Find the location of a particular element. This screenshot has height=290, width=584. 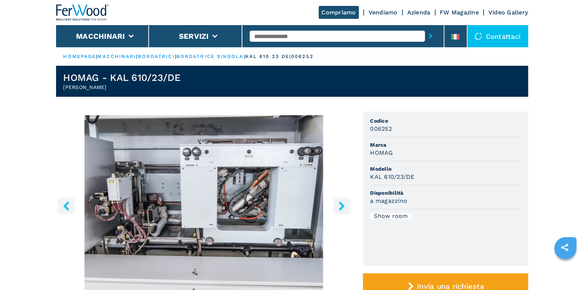

span: Modello is located at coordinates (446, 169).